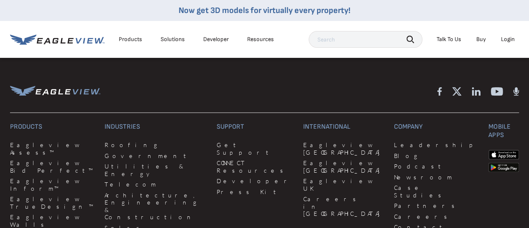 This screenshot has width=529, height=228. I want to click on a: Roofing, so click(156, 145).